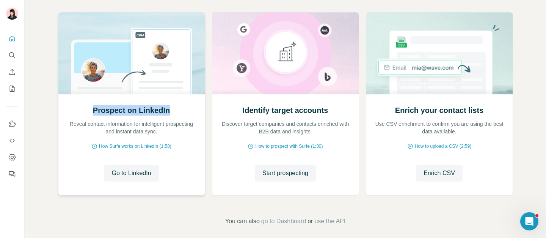 The height and width of the screenshot is (238, 546). What do you see at coordinates (440, 128) in the screenshot?
I see `p: Use CSV enrichment to confirm you are using the best data available.` at bounding box center [440, 128].